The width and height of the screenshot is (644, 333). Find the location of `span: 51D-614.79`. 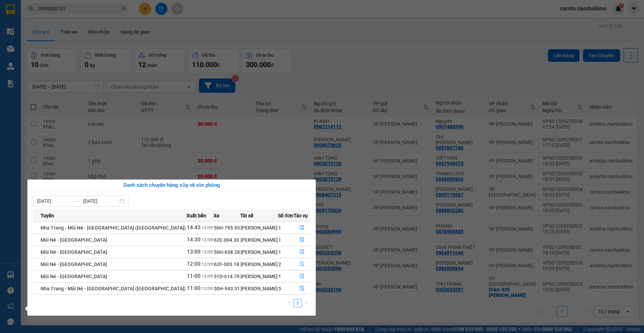

span: 51D-614.79 is located at coordinates (226, 276).